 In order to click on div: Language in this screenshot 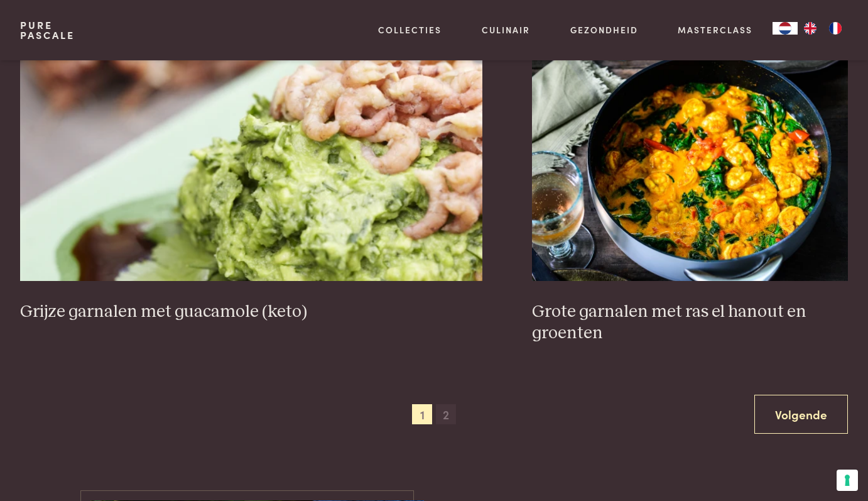, I will do `click(785, 28)`.